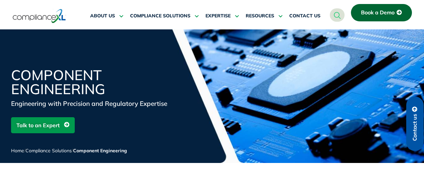 The height and width of the screenshot is (184, 424). What do you see at coordinates (259, 16) in the screenshot?
I see `span: RESOURCES` at bounding box center [259, 16].